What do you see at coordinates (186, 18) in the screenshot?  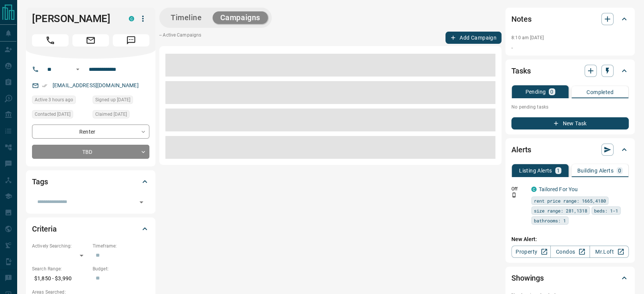 I see `button: Timeline` at bounding box center [186, 18].